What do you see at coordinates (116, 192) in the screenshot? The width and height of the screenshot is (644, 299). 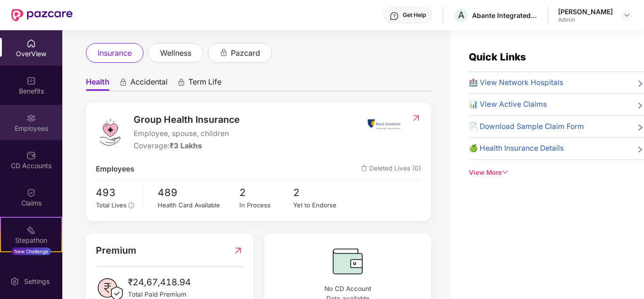 I see `span: 493` at bounding box center [116, 192].